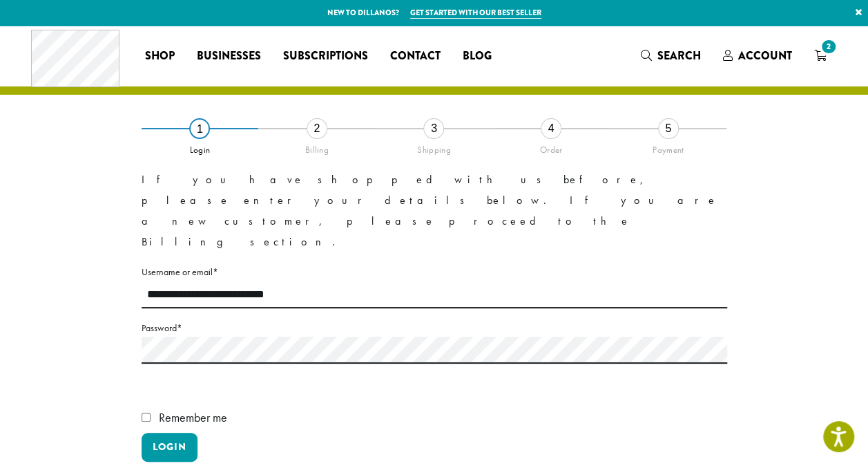 This screenshot has height=466, width=868. What do you see at coordinates (671, 55) in the screenshot?
I see `a: Search` at bounding box center [671, 55].